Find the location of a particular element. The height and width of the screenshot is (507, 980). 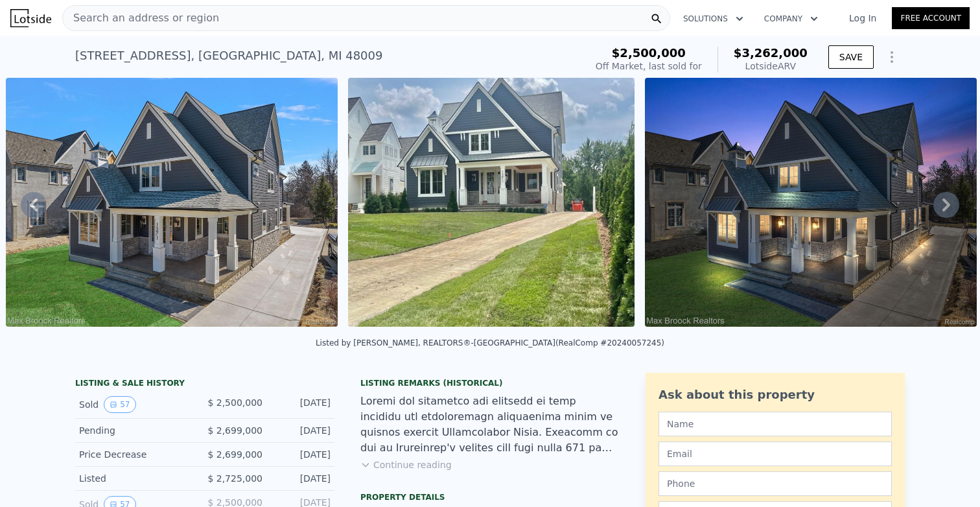

span: $ 2,725,000 is located at coordinates (234, 478).